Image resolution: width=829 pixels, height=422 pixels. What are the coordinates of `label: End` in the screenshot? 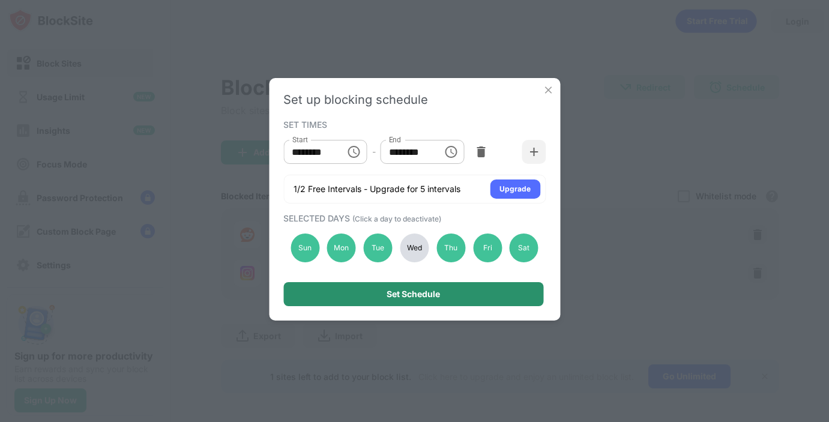 It's located at (395, 139).